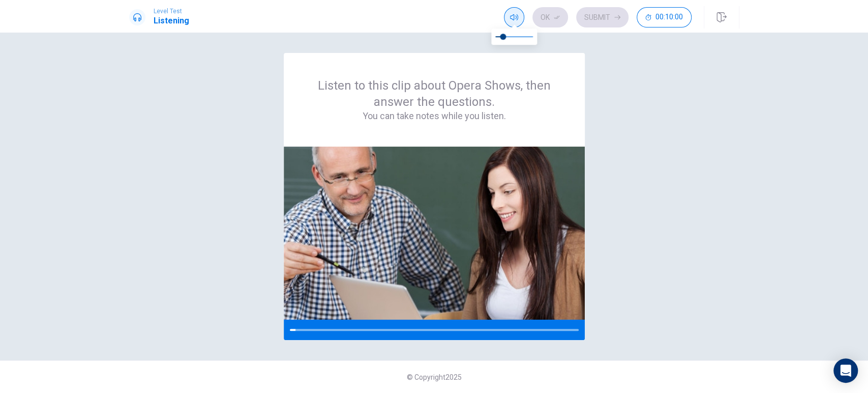  I want to click on span: © Copyright 2025, so click(434, 377).